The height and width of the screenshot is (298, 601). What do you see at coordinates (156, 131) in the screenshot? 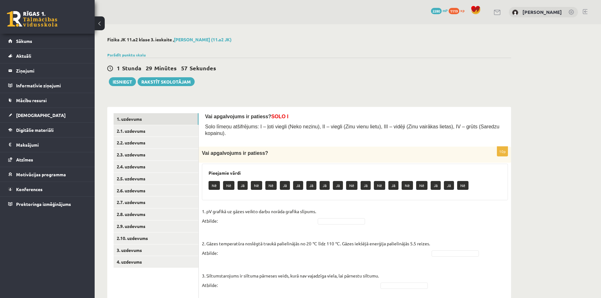
I see `a: 2.1. uzdevums` at bounding box center [156, 131].